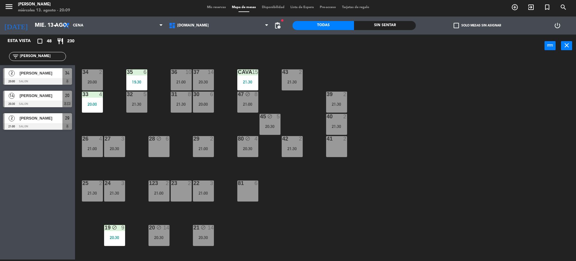 This screenshot has height=261, width=576. What do you see at coordinates (323, 26) in the screenshot?
I see `div: Todas` at bounding box center [323, 26].